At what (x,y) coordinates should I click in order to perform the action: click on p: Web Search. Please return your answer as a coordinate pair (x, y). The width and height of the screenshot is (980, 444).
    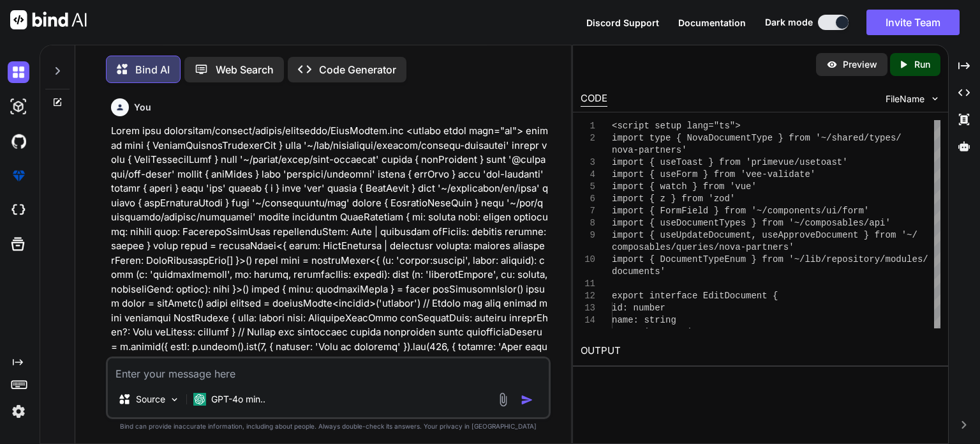
    Looking at the image, I should click on (244, 69).